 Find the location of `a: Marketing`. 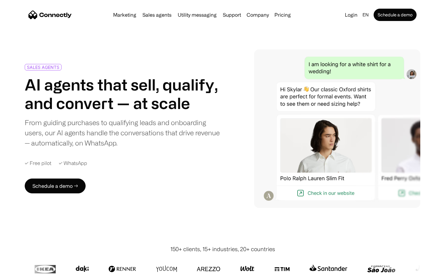

a: Marketing is located at coordinates (124, 15).